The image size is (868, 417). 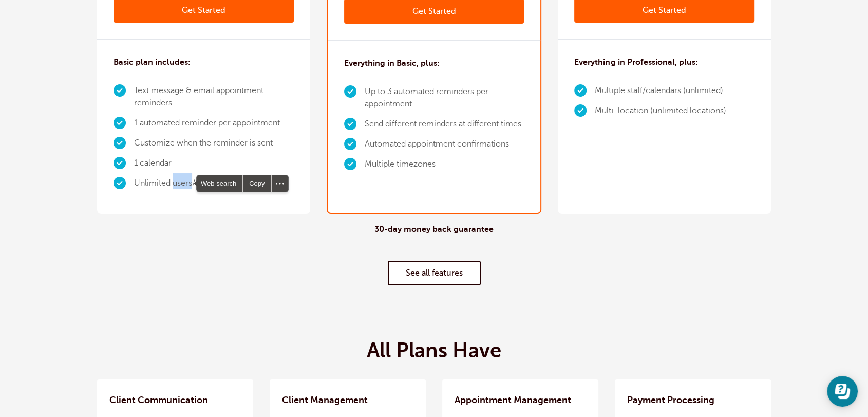 What do you see at coordinates (213, 96) in the screenshot?
I see `li: Text message & email appointment reminders` at bounding box center [213, 96].